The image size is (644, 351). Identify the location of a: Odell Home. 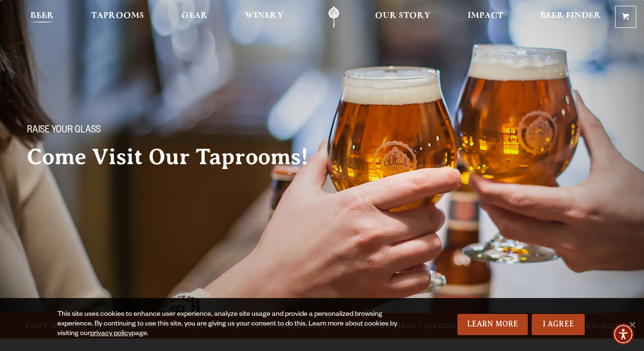
(333, 17).